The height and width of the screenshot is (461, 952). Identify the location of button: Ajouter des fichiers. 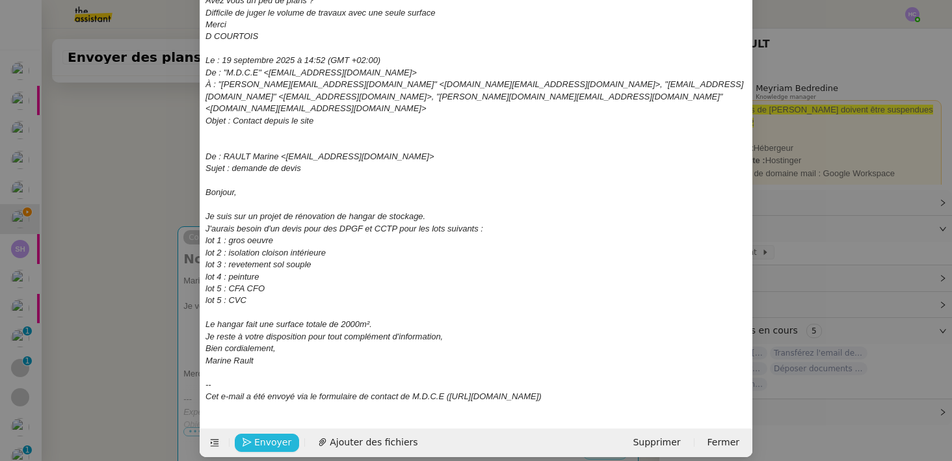
(367, 443).